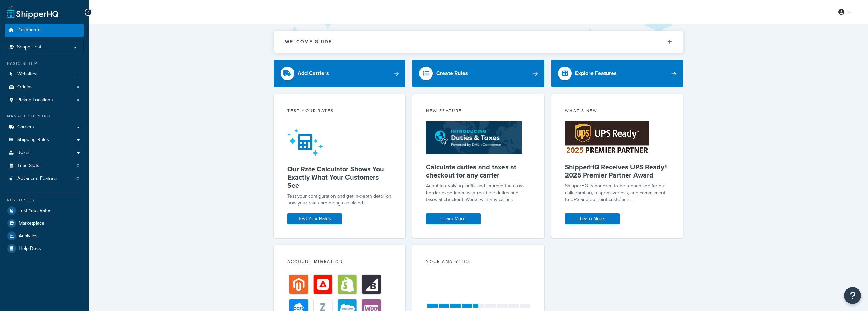 Image resolution: width=868 pixels, height=311 pixels. I want to click on h2: Welcome Guide, so click(308, 41).